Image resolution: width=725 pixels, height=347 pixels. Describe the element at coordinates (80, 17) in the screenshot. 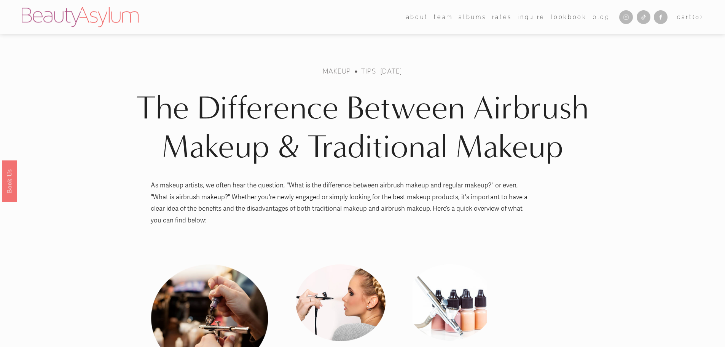

I see `img: Beauty Asylum | Bridal Hair &amp; Makeup Charlotte &amp; Atlanta` at that location.